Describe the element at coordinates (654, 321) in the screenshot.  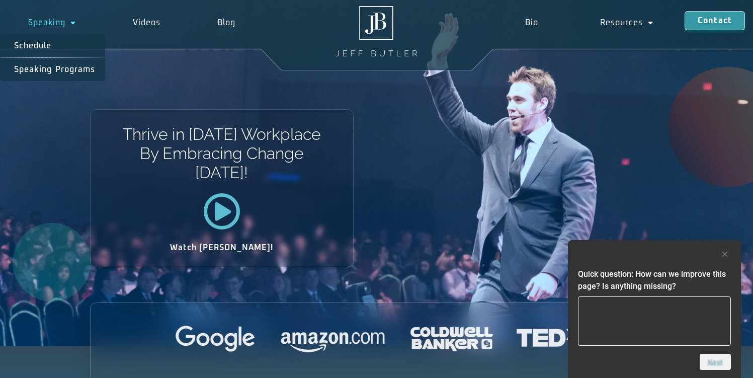
I see `textarea: Quick question: How can we improve this page? Is anything missing?` at that location.